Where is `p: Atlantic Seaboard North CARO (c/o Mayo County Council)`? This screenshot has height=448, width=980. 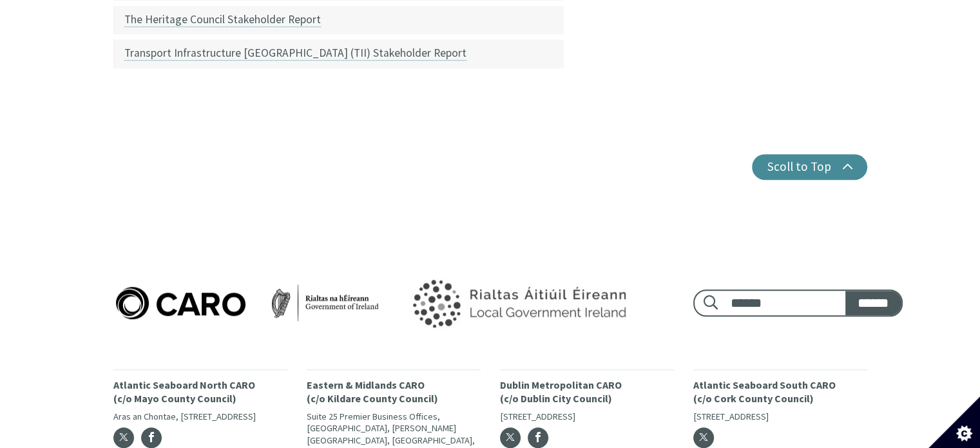
p: Atlantic Seaboard North CARO (c/o Mayo County Council) is located at coordinates (201, 392).